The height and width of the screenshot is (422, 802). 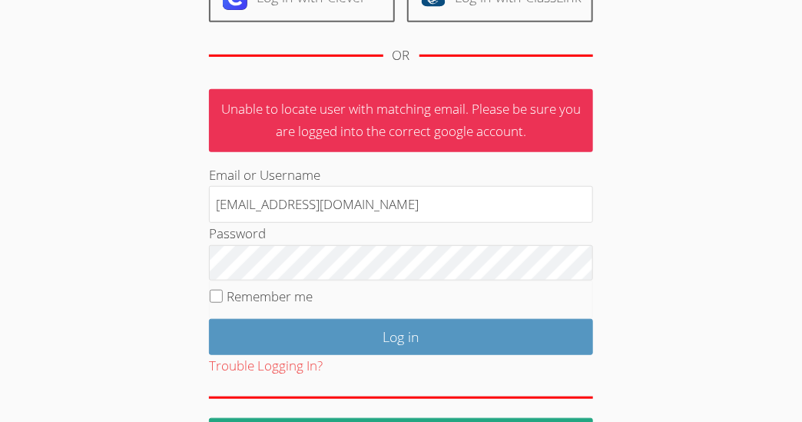 What do you see at coordinates (401, 55) in the screenshot?
I see `div: OR` at bounding box center [401, 55].